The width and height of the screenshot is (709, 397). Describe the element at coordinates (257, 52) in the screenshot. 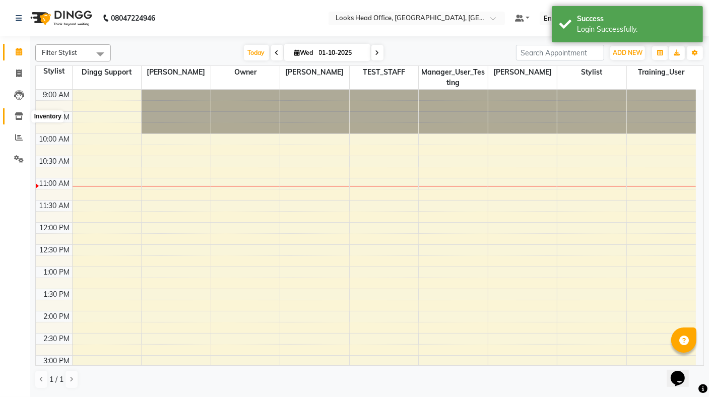

I see `span: Today` at that location.